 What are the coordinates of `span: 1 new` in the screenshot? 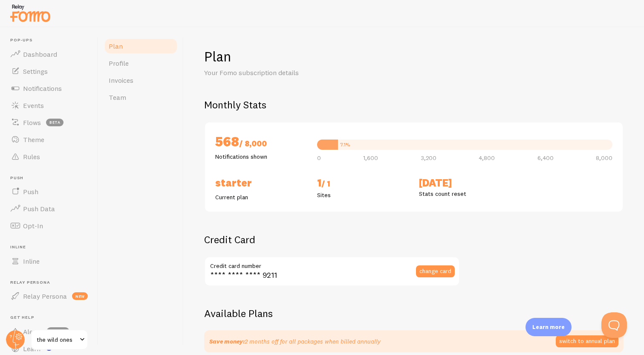 It's located at (58, 332).